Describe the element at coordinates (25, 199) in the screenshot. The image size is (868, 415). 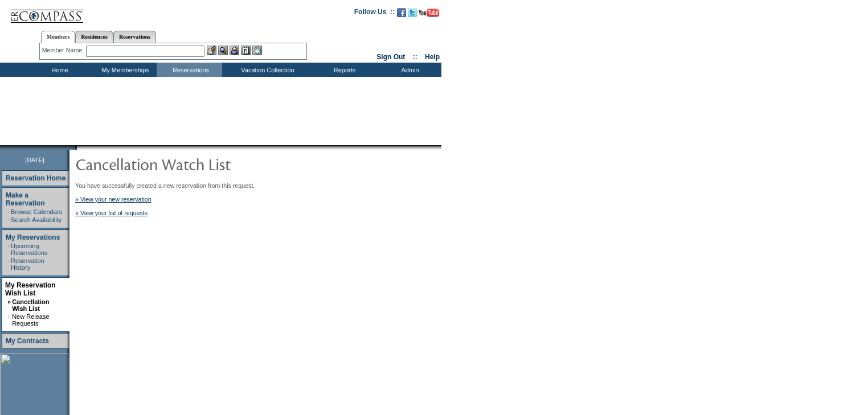
I see `a: Make a Reservation` at that location.